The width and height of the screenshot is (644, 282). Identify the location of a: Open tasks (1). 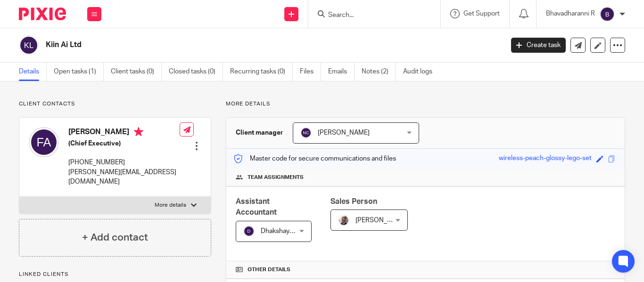
(79, 72).